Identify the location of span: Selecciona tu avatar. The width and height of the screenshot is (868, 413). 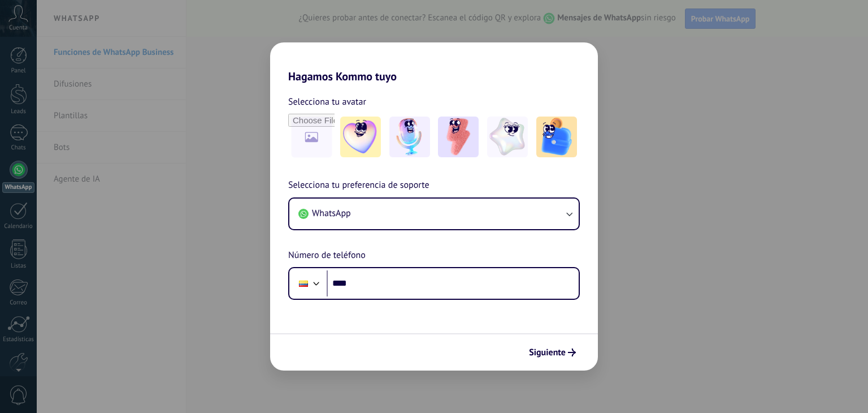
(327, 102).